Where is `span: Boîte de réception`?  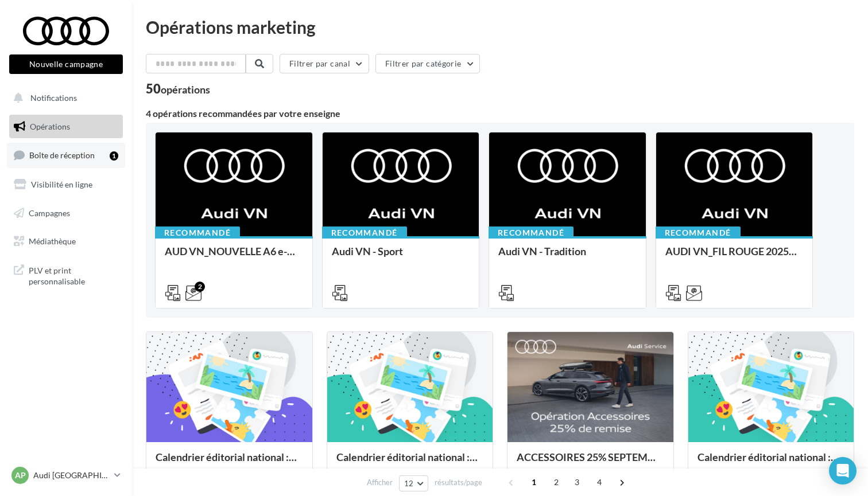 span: Boîte de réception is located at coordinates (62, 155).